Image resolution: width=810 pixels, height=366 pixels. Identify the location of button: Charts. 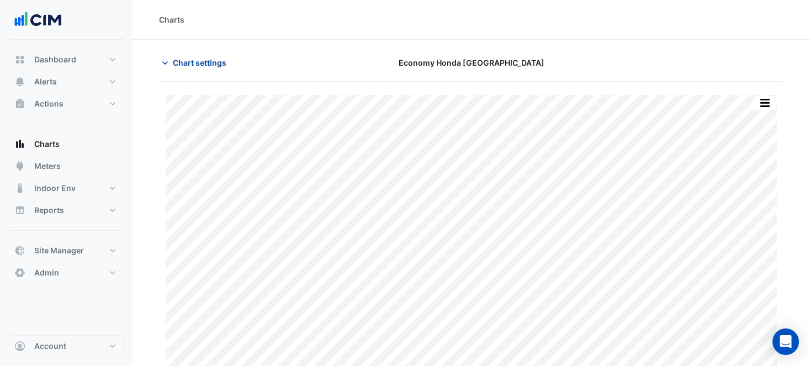
(66, 144).